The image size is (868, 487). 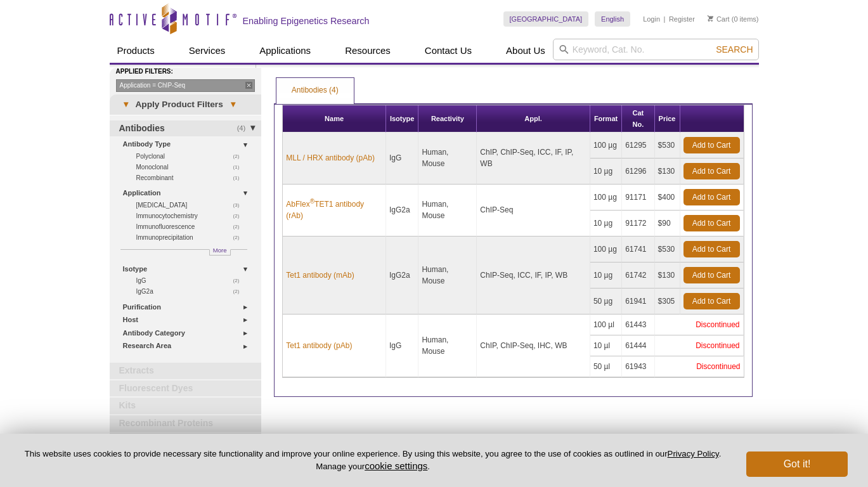 I want to click on span: More, so click(x=220, y=249).